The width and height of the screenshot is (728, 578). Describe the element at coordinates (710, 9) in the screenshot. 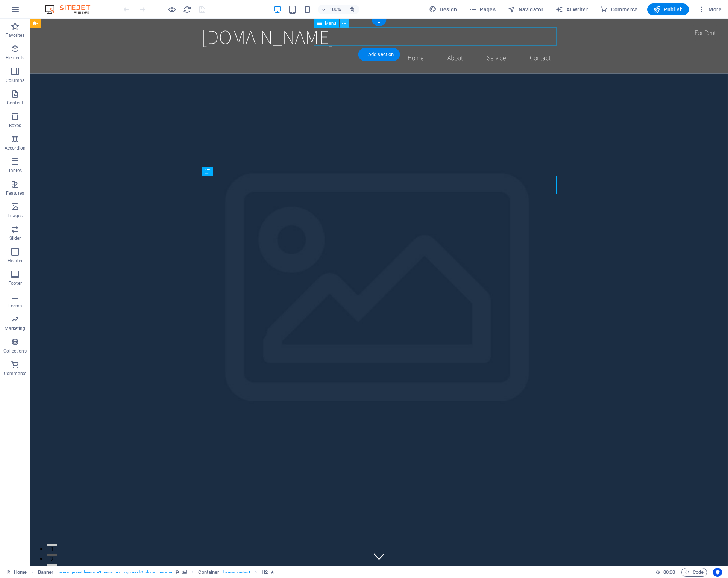

I see `button: More` at that location.